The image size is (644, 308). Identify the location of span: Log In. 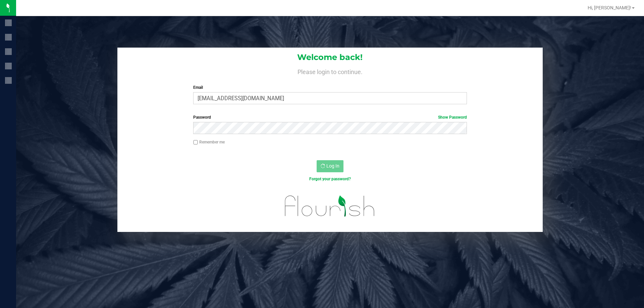
(333, 166).